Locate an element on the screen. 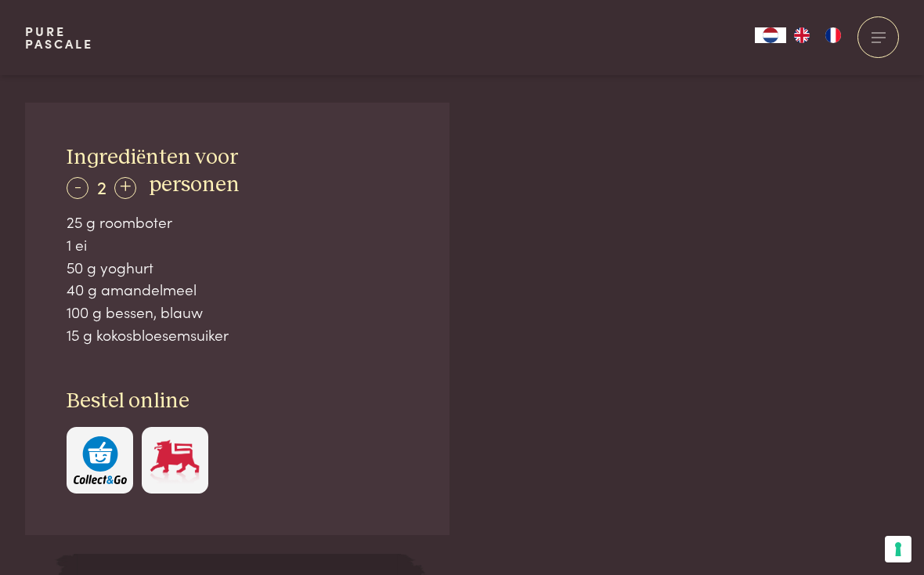 The image size is (924, 575). div: 50 g yoghurt is located at coordinates (237, 267).